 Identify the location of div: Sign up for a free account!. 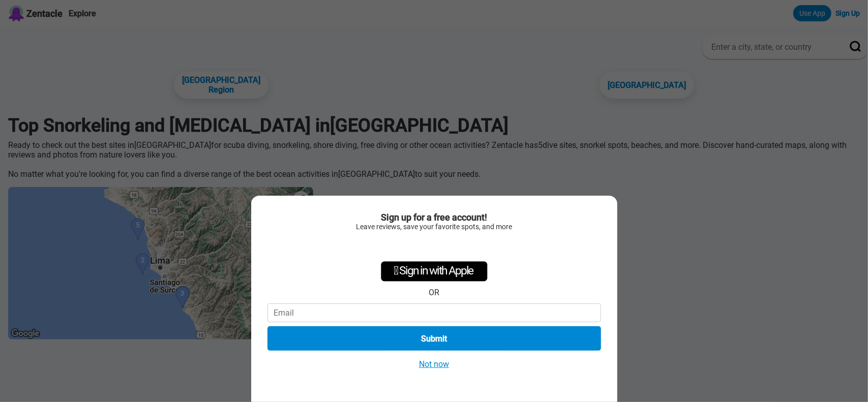
(434, 217).